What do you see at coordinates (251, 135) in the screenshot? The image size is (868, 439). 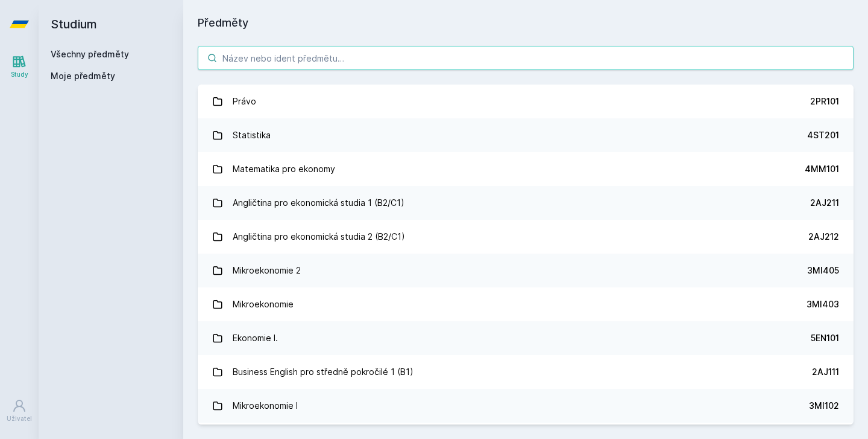 I see `div: Statistika` at bounding box center [251, 135].